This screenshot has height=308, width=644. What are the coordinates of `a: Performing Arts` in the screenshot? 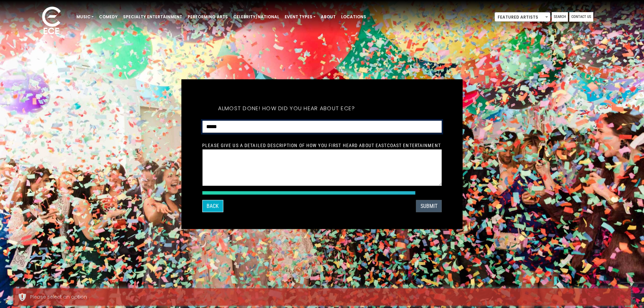 It's located at (208, 17).